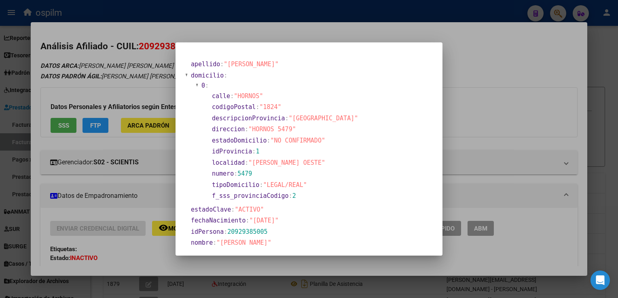  What do you see at coordinates (211, 210) in the screenshot?
I see `span: estadoClave` at bounding box center [211, 210].